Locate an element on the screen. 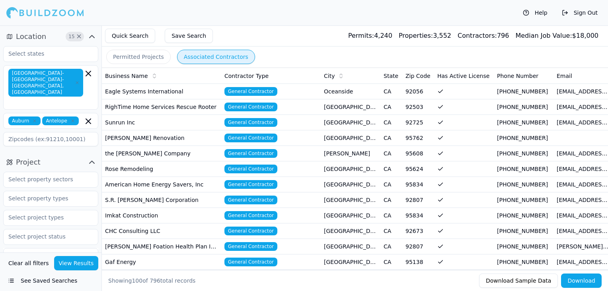 The height and width of the screenshot is (291, 608). td: 95762 is located at coordinates (418, 138).